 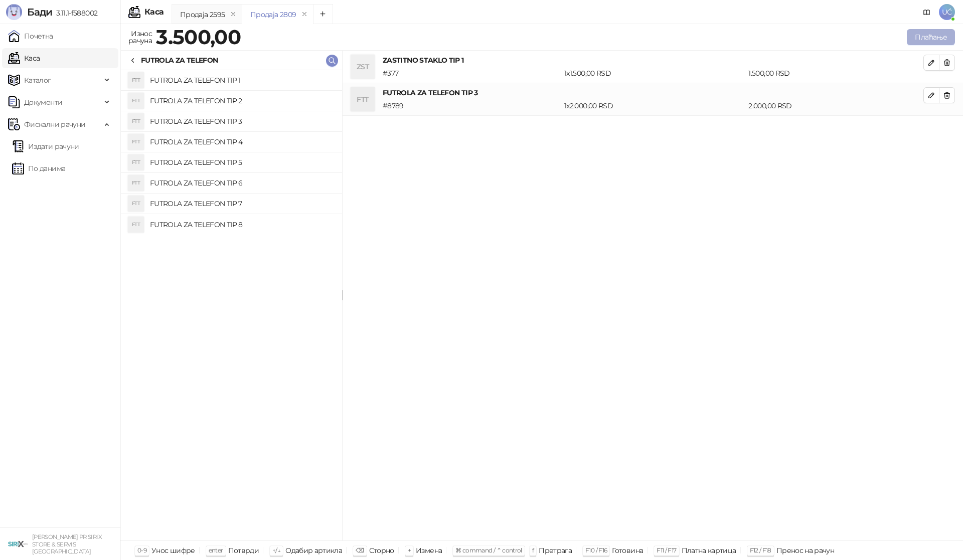 I want to click on div: Сторно, so click(x=381, y=551).